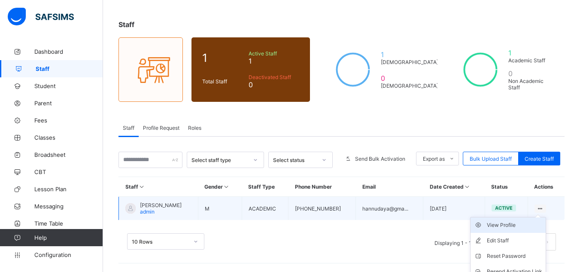 This screenshot has height=272, width=580. Describe the element at coordinates (322, 187) in the screenshot. I see `th: Phone Number` at that location.